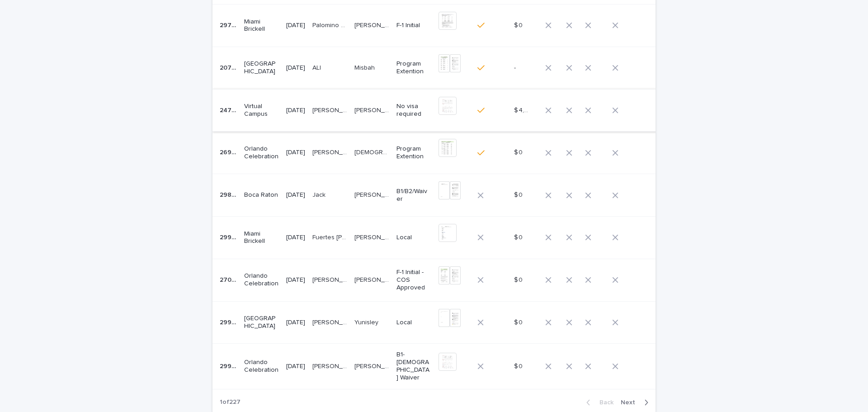 The image size is (868, 412). What do you see at coordinates (229, 322) in the screenshot?
I see `p: 29968` at bounding box center [229, 322].